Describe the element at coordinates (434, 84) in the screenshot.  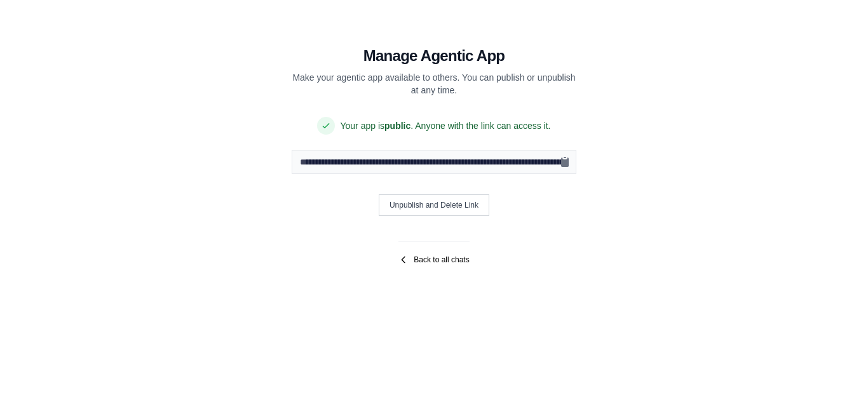
I see `p: Make your agentic app available to others. You can publish or unpublish at any time.` at that location.